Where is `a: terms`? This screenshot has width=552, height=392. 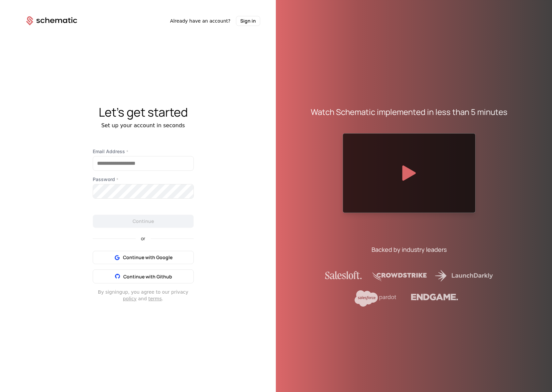 a: terms is located at coordinates (155, 299).